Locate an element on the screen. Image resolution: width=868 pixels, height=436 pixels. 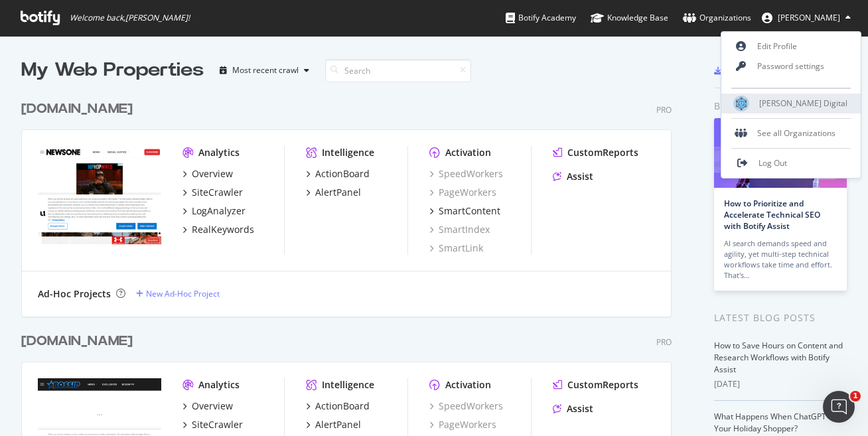
span: Contessa Schexnayder is located at coordinates (809, 17).